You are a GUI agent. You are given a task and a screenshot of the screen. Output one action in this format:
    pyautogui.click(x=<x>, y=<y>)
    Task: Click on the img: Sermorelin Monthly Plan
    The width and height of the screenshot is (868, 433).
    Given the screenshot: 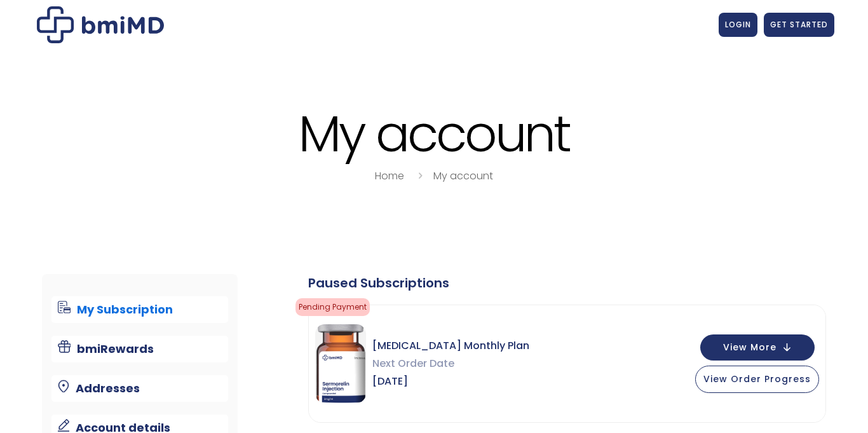 What is the action you would take?
    pyautogui.click(x=341, y=364)
    